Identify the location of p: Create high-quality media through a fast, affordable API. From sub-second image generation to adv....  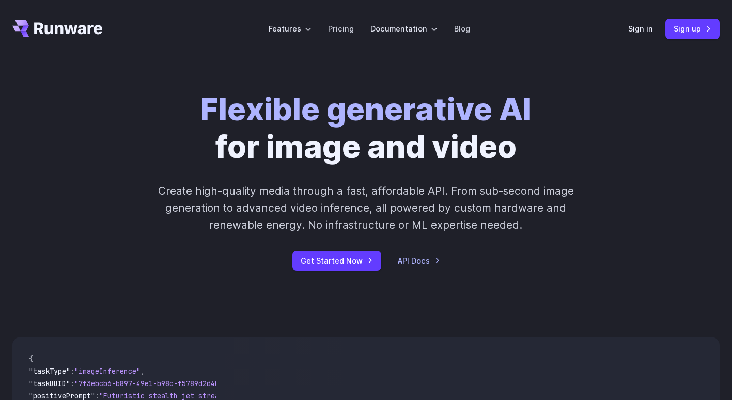
(366, 208).